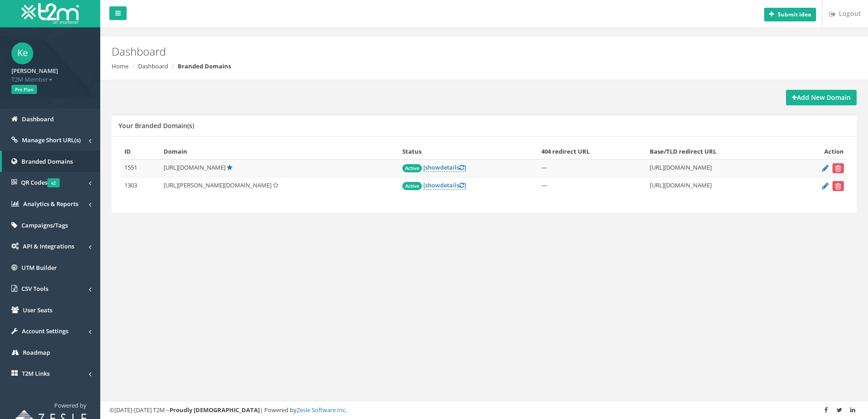  Describe the element at coordinates (36, 353) in the screenshot. I see `span: Roadmap` at that location.